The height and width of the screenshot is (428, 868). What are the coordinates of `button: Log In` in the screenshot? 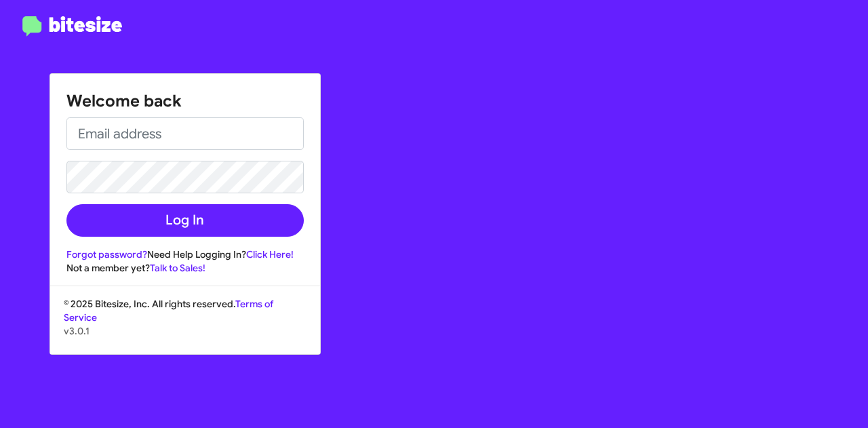 It's located at (185, 221).